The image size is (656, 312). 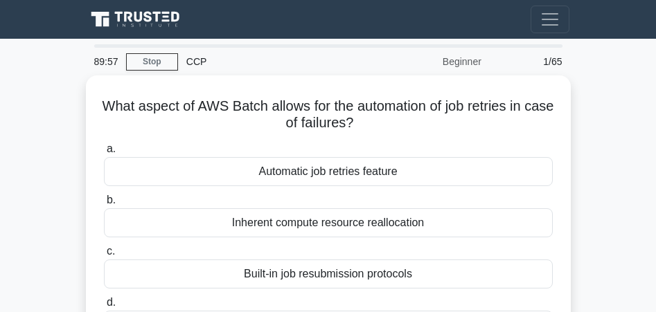 What do you see at coordinates (429, 62) in the screenshot?
I see `div: Beginner` at bounding box center [429, 62].